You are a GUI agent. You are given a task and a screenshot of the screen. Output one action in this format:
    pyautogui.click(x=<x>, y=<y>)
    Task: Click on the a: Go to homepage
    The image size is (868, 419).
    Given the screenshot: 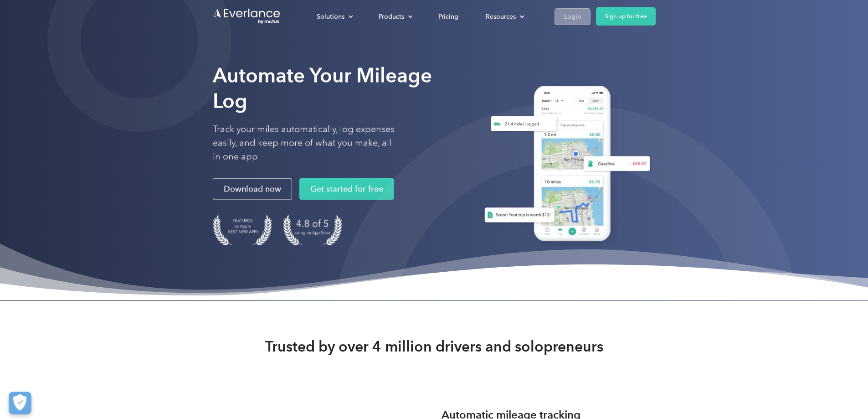 What is the action you would take?
    pyautogui.click(x=247, y=16)
    